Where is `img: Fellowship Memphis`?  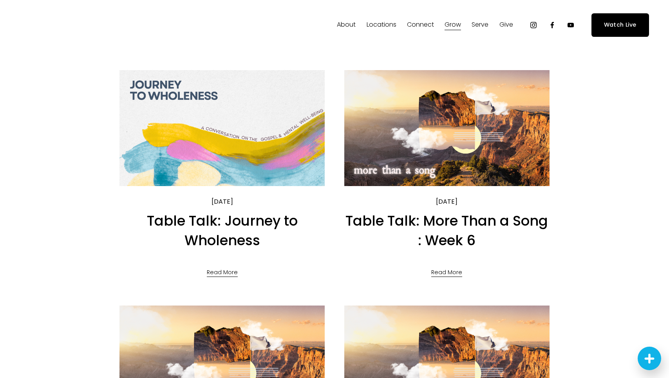
img: Fellowship Memphis is located at coordinates (74, 25).